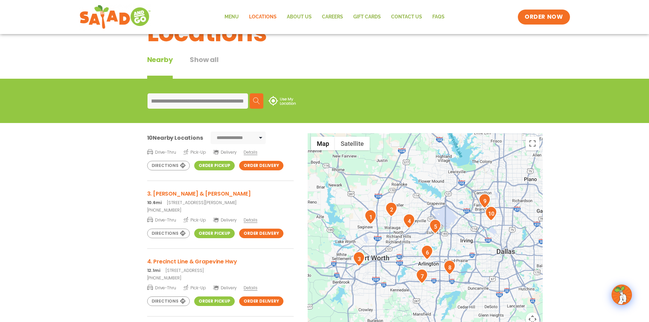  Describe the element at coordinates (449, 267) in the screenshot. I see `div: 8` at that location.